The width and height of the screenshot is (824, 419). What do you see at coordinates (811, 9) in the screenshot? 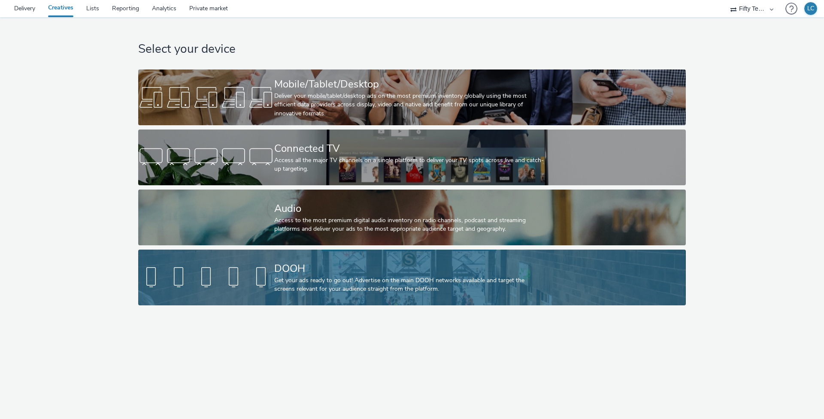
I see `div: LC` at bounding box center [811, 9].